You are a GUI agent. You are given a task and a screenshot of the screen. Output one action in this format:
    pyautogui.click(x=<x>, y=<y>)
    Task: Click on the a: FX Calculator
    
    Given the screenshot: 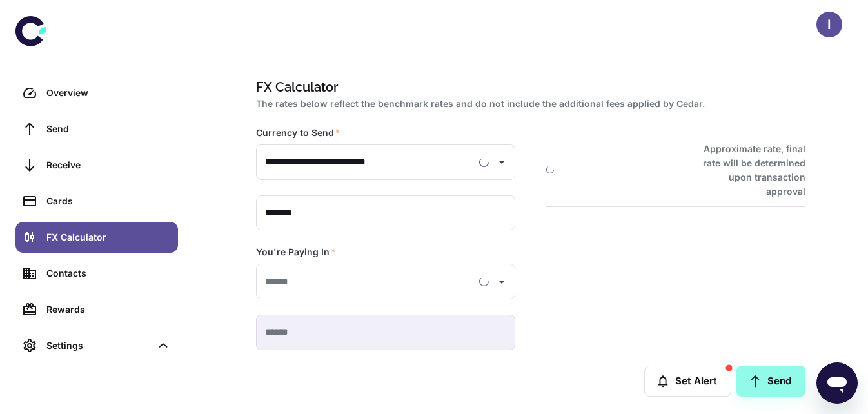 What is the action you would take?
    pyautogui.click(x=97, y=238)
    